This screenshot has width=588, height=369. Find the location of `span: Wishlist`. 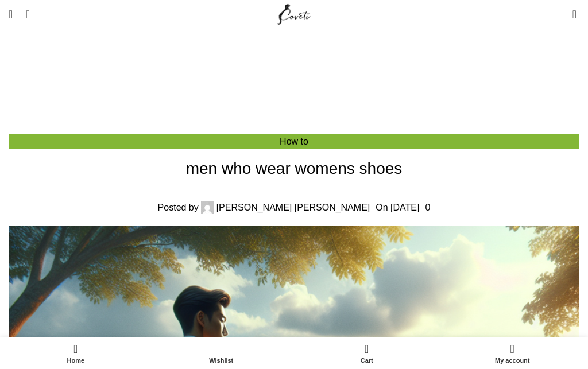

span: Wishlist is located at coordinates (221, 361).